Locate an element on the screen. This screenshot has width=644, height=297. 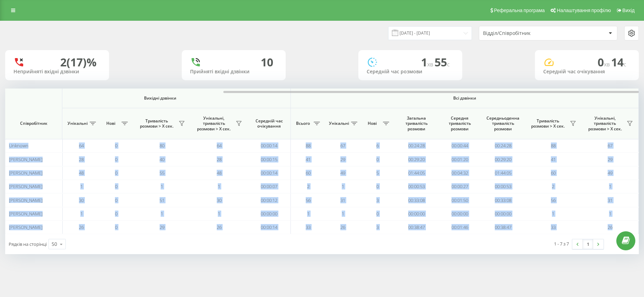
span: хв is located at coordinates (608, 64).